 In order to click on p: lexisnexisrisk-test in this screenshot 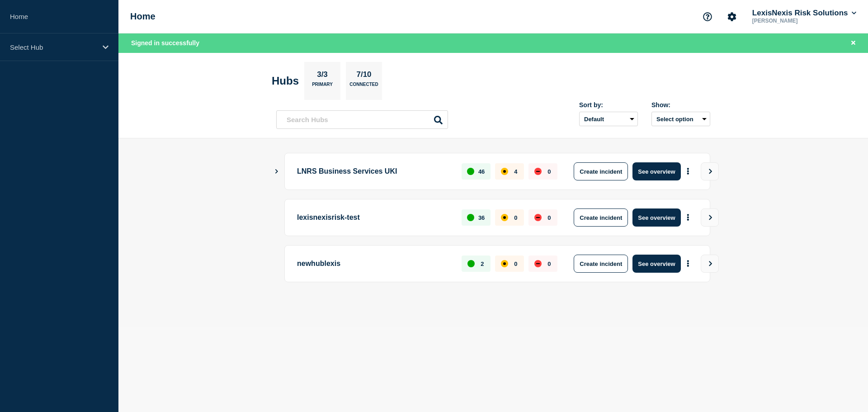, I will do `click(374, 218)`.